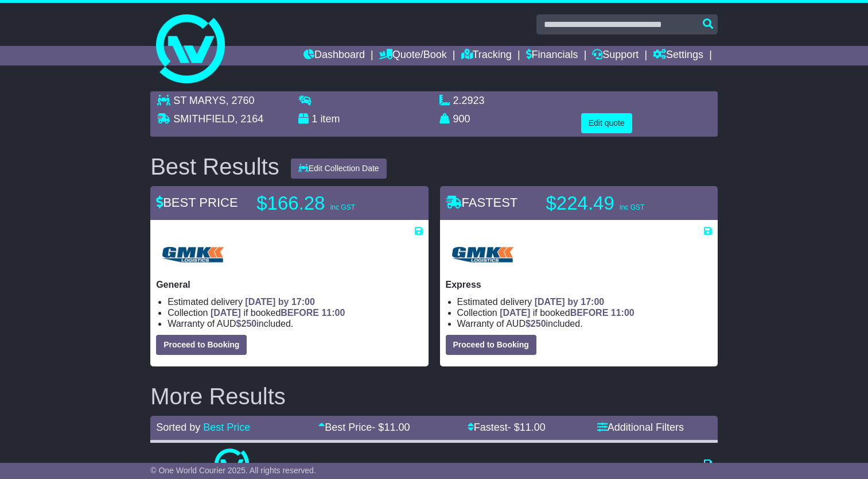  What do you see at coordinates (487, 56) in the screenshot?
I see `a: Tracking` at bounding box center [487, 56].